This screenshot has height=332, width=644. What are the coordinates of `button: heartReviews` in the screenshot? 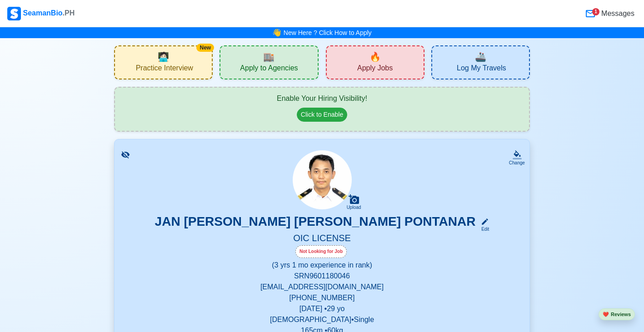 It's located at (617, 315).